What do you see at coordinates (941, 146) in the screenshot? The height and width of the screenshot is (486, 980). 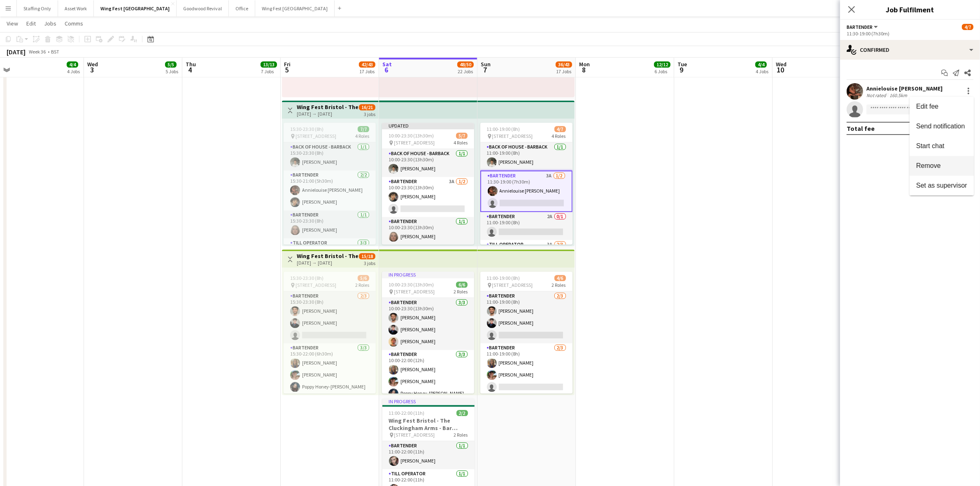 I see `button: Start chat` at bounding box center [941, 146].